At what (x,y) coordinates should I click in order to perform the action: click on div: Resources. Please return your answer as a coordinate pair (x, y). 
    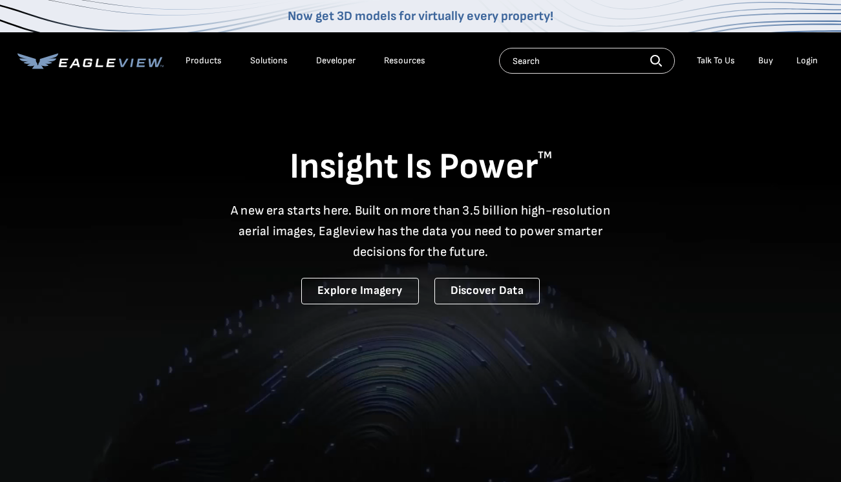
    Looking at the image, I should click on (405, 61).